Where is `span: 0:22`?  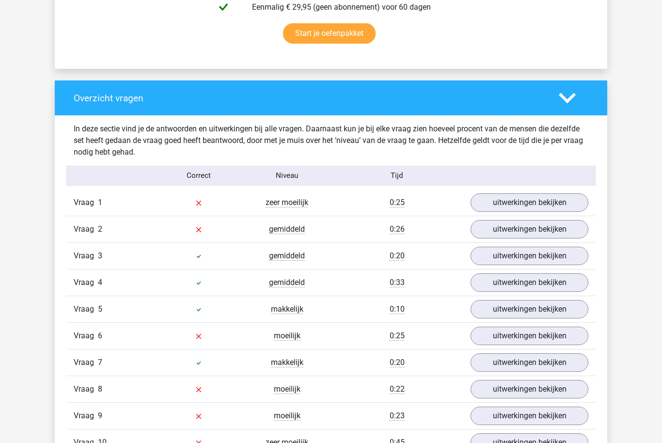 span: 0:22 is located at coordinates (397, 389).